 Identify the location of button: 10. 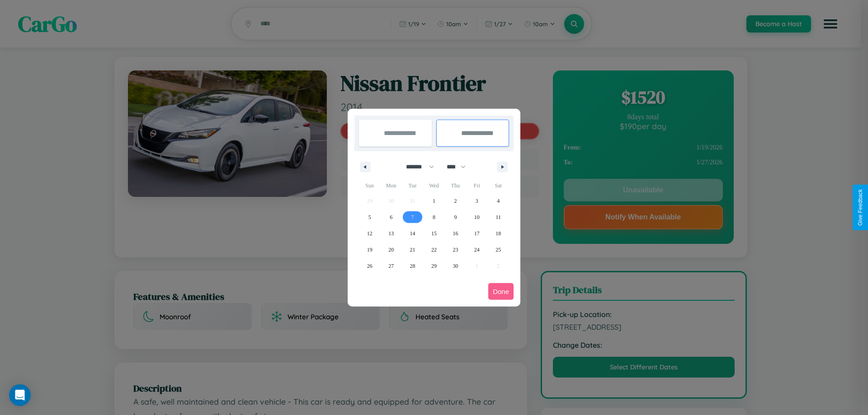
(477, 217).